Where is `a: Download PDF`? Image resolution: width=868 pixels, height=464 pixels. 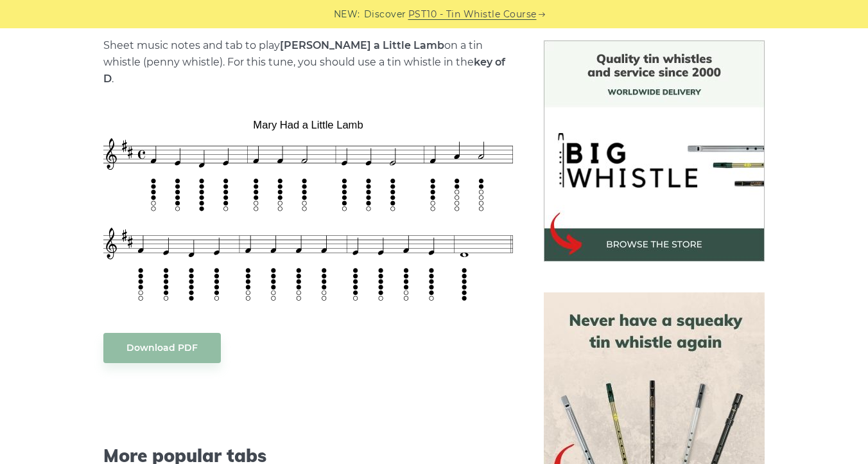 a: Download PDF is located at coordinates (162, 347).